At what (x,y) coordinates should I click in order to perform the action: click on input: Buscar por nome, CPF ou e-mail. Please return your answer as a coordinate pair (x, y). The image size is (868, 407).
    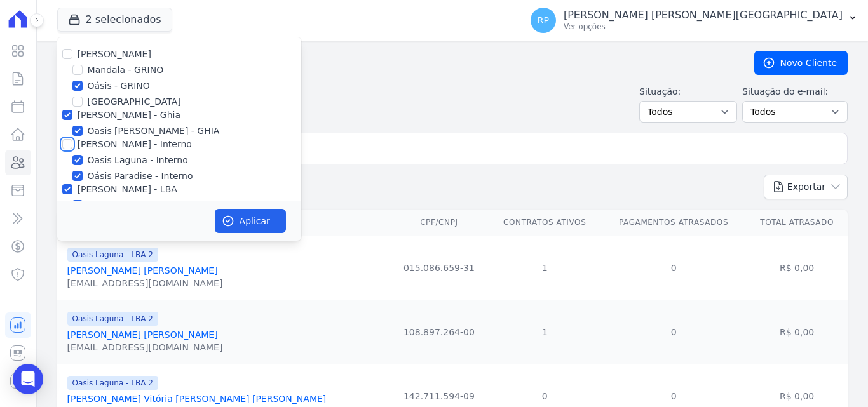
    Looking at the image, I should click on (461, 149).